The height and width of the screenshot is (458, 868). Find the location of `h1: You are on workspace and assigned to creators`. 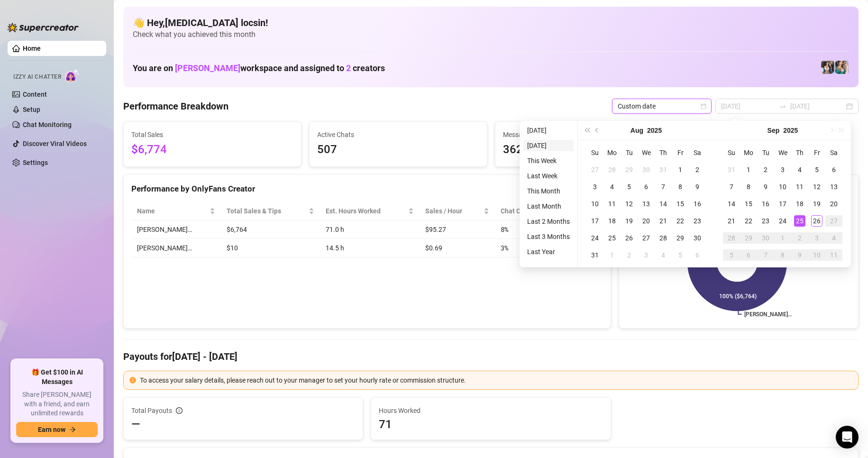

h1: You are on workspace and assigned to creators is located at coordinates (259, 68).